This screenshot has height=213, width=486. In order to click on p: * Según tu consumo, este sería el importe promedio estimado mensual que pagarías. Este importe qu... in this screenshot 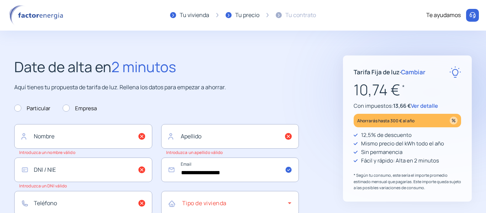, I will do `click(407, 181)`.